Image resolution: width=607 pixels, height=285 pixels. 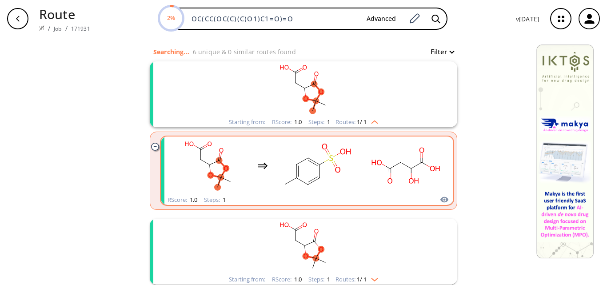 I want to click on img: Down, so click(x=372, y=278).